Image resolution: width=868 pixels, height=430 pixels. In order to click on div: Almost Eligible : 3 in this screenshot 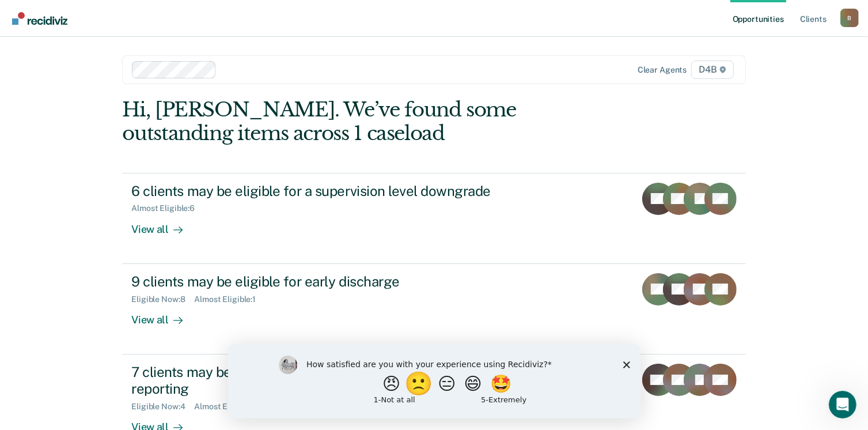, I will do `click(230, 406)`.